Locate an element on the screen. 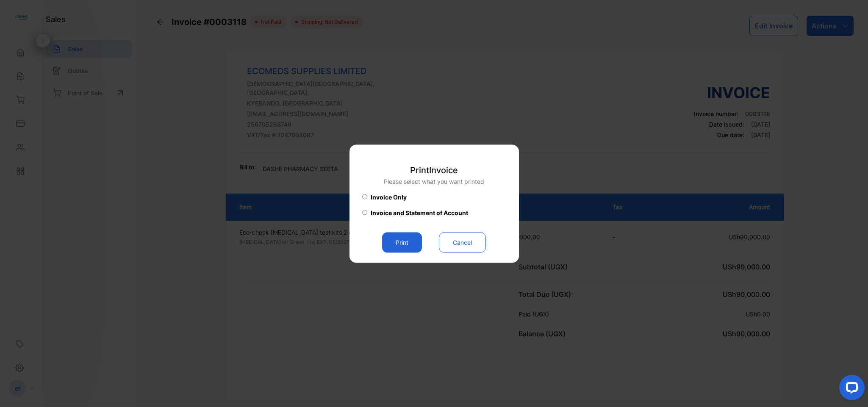 This screenshot has width=868, height=407. p: Print Invoice is located at coordinates (434, 170).